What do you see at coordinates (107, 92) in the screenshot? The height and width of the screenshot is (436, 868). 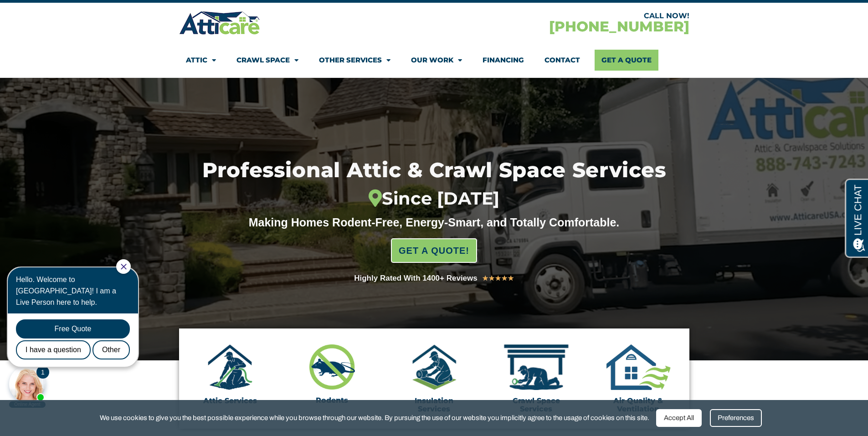 I see `div: Other` at bounding box center [107, 92].